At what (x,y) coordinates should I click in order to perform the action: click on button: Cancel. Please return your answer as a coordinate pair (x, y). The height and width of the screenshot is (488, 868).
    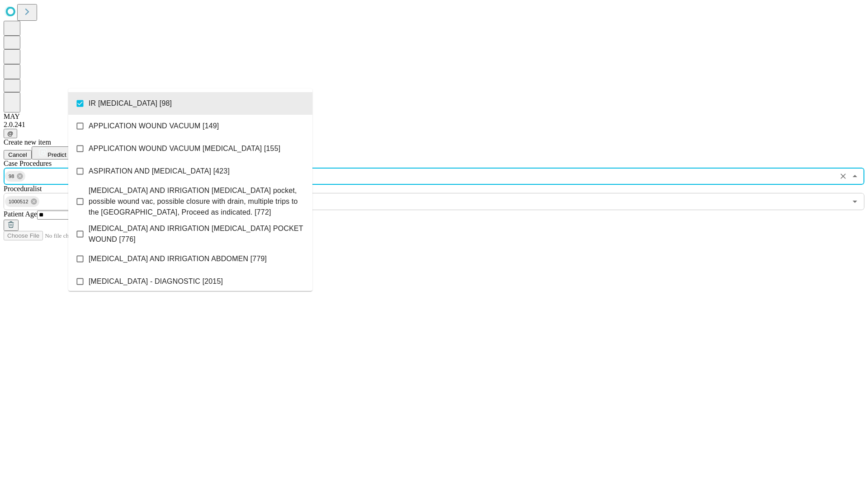
    Looking at the image, I should click on (18, 154).